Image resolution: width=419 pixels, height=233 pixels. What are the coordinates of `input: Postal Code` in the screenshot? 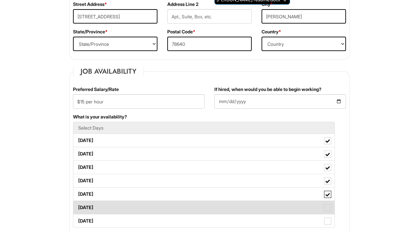 It's located at (209, 44).